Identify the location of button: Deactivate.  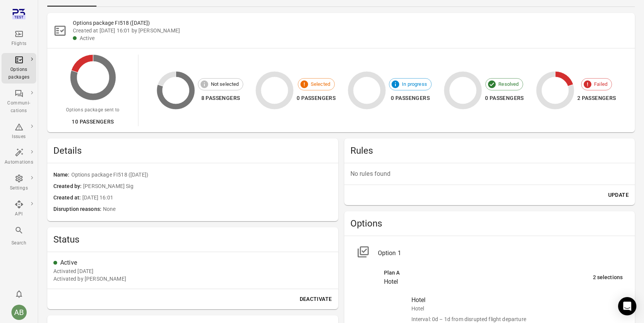
(316, 299).